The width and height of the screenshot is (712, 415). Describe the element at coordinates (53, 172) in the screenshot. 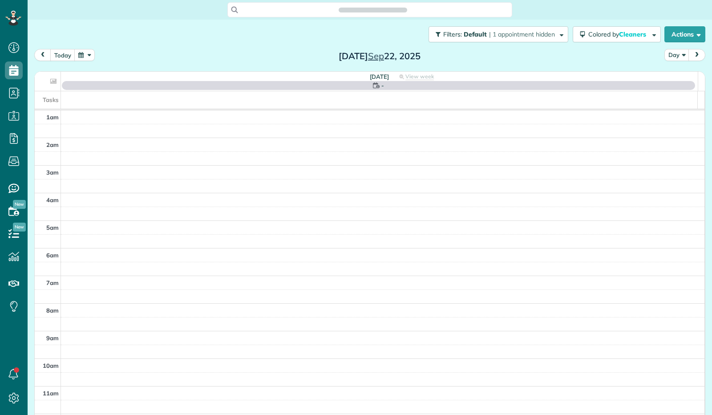

I see `span: 3am` at that location.